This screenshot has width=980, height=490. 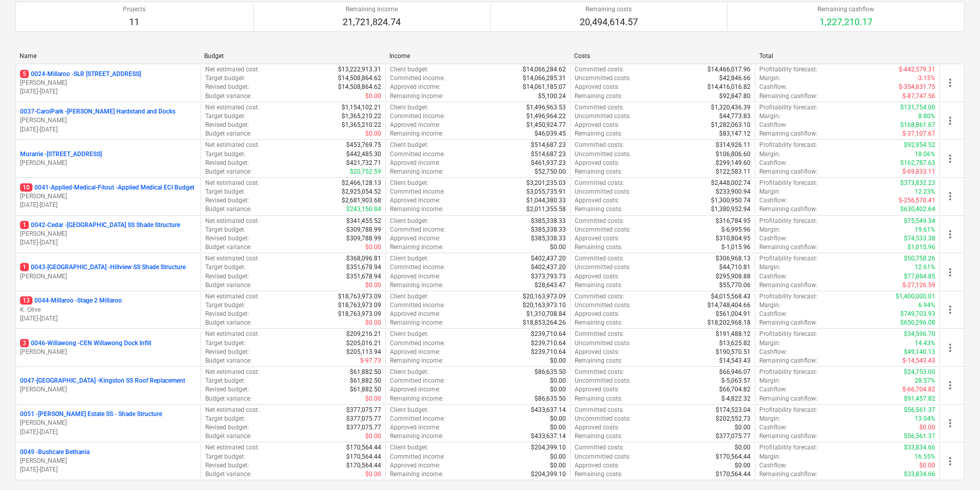 What do you see at coordinates (733, 238) in the screenshot?
I see `p: $310,804.95` at bounding box center [733, 238].